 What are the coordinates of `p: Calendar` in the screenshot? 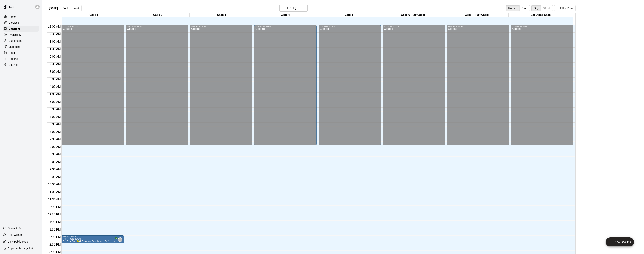 It's located at (14, 29).